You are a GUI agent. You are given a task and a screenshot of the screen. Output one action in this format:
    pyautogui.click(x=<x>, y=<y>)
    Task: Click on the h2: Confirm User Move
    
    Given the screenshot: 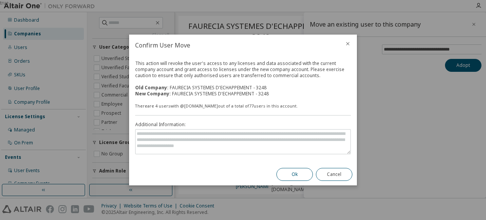 What is the action you would take?
    pyautogui.click(x=234, y=45)
    